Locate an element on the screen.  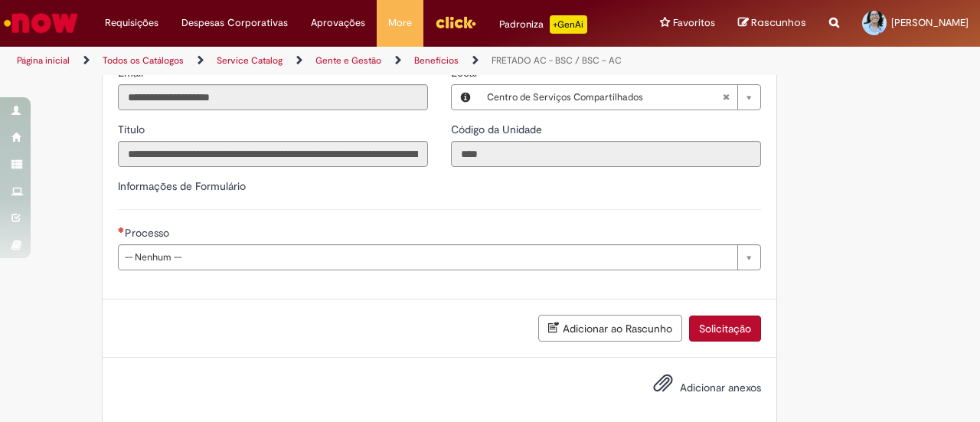
button: Local, Visualizar este registro Centro de Serviços Compartilhados is located at coordinates (465, 98).